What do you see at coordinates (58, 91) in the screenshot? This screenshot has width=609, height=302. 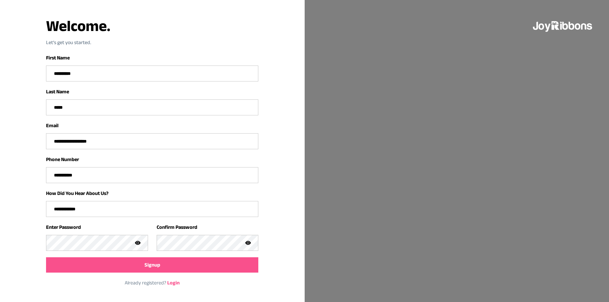 I see `label: Last Name` at bounding box center [58, 91].